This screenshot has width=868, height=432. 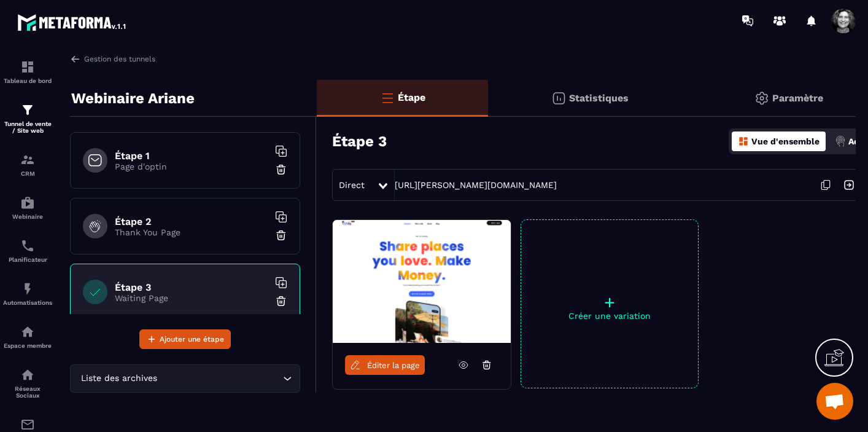 I want to click on img: social-network, so click(x=27, y=375).